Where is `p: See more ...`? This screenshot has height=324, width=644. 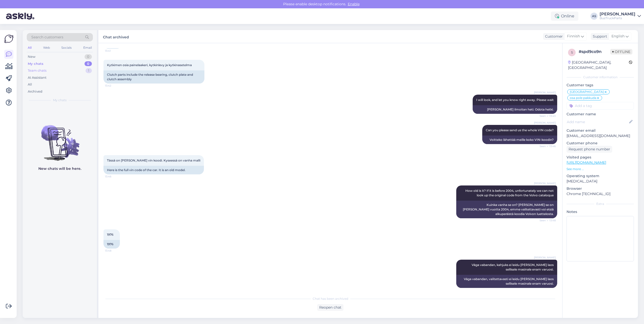 p: See more ... is located at coordinates (600, 169).